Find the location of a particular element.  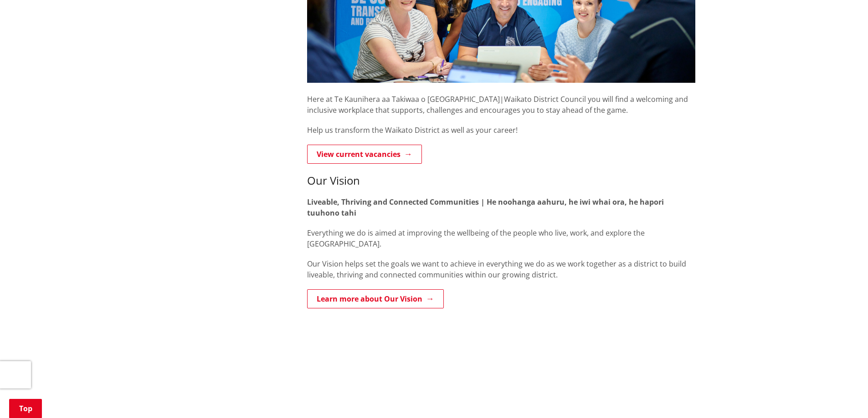

h3: Our Vision is located at coordinates (501, 181).